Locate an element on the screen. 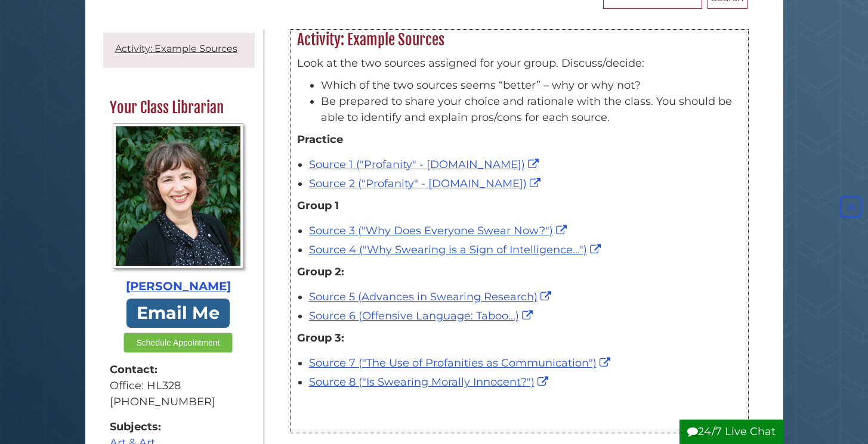 The width and height of the screenshot is (868, 444). a: Email Me is located at coordinates (179, 313).